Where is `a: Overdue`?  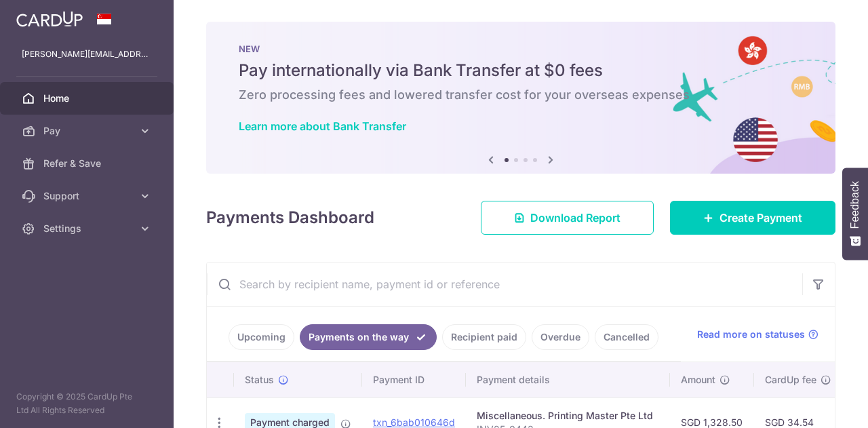
a: Overdue is located at coordinates (560, 337).